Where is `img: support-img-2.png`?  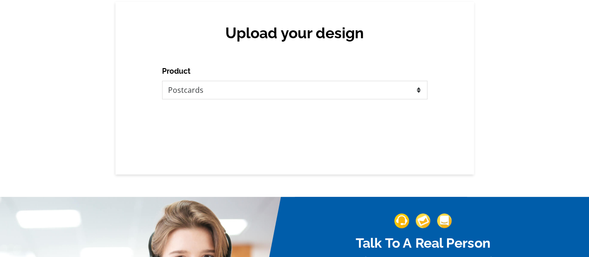
img: support-img-2.png is located at coordinates (423, 221).